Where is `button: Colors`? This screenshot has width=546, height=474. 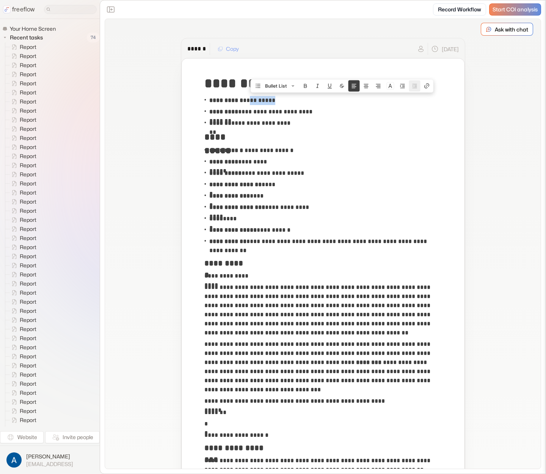 button: Colors is located at coordinates (390, 86).